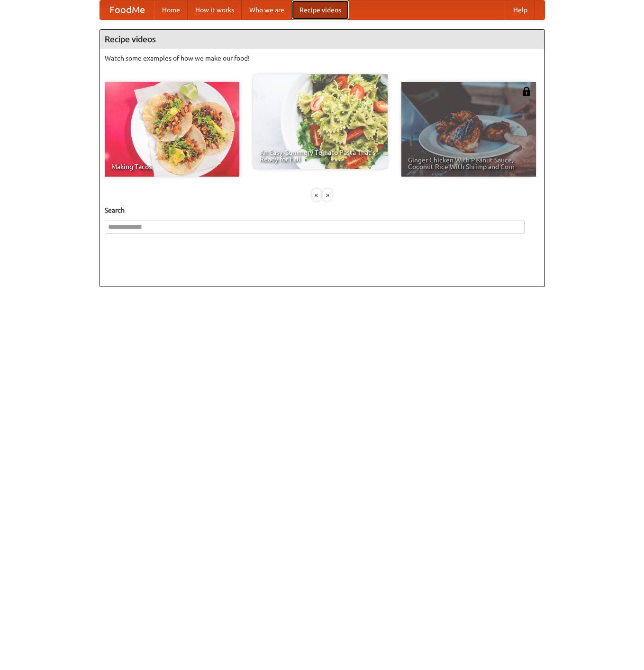 Image resolution: width=644 pixels, height=670 pixels. I want to click on a: Making Tacos, so click(172, 129).